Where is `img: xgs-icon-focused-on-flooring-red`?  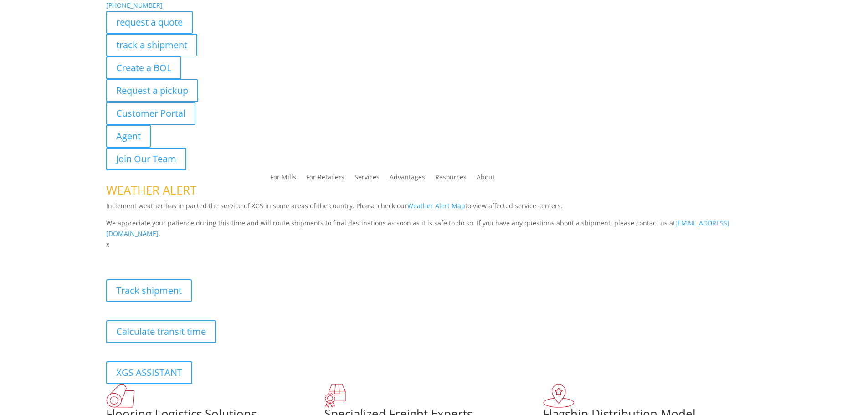 img: xgs-icon-focused-on-flooring-red is located at coordinates (335, 395).